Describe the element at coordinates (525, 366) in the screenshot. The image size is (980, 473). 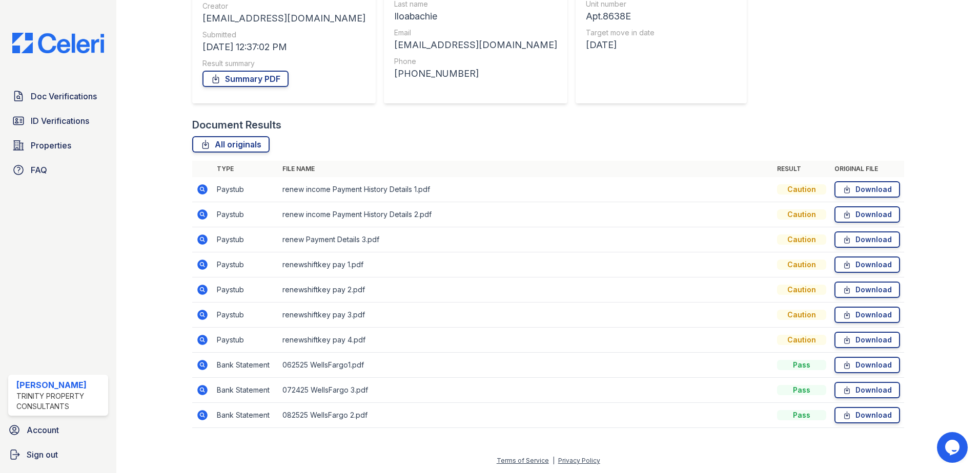
I see `td: 062525 WellsFargo1.pdf` at that location.